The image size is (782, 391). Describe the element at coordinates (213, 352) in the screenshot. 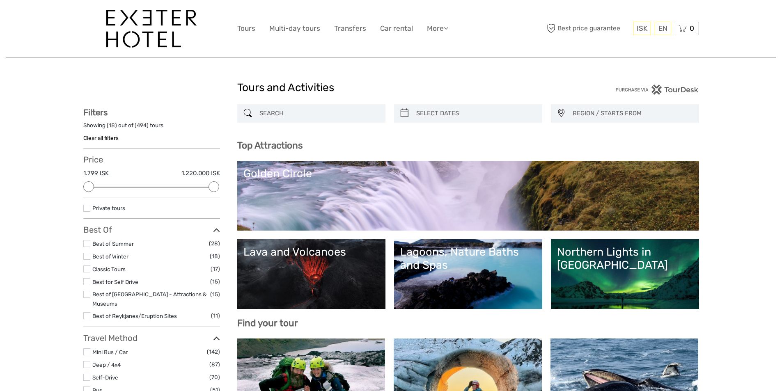

I see `span: (142)` at that location.